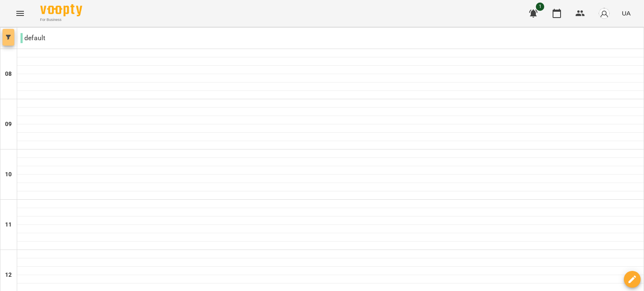 This screenshot has width=644, height=291. Describe the element at coordinates (626, 13) in the screenshot. I see `button: UA` at that location.